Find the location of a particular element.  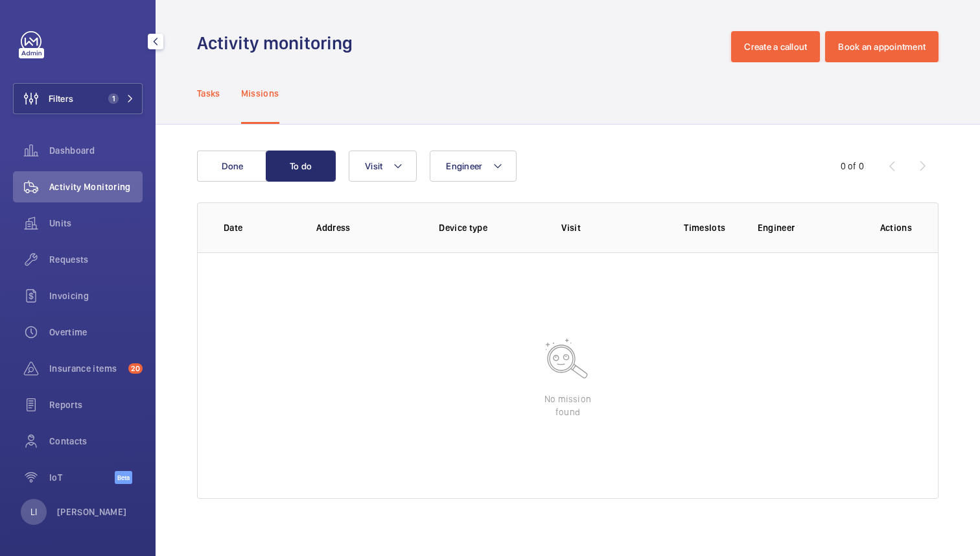

span: Requests is located at coordinates (96, 259).